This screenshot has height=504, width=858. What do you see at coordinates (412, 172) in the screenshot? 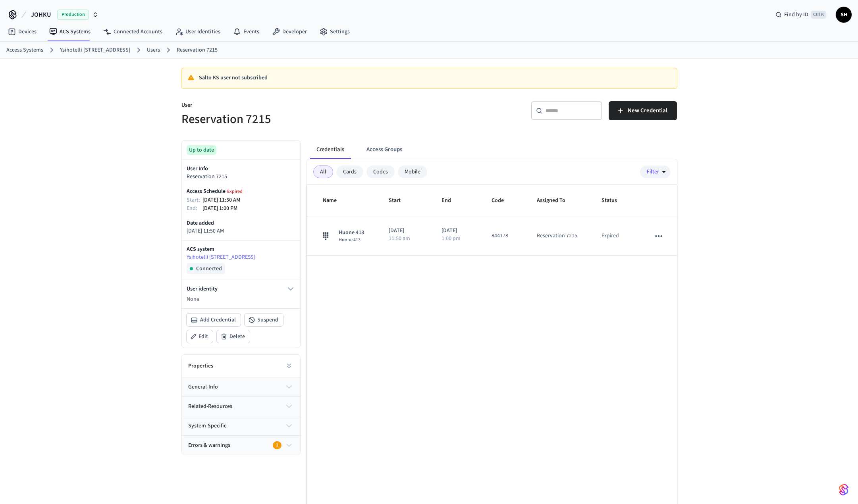
I see `div: Mobile` at bounding box center [412, 172].